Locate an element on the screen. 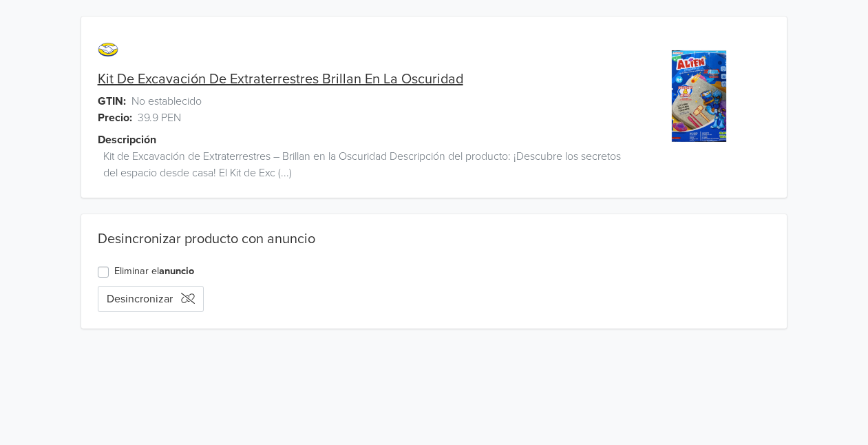 The width and height of the screenshot is (868, 445). span: No establecido is located at coordinates (167, 101).